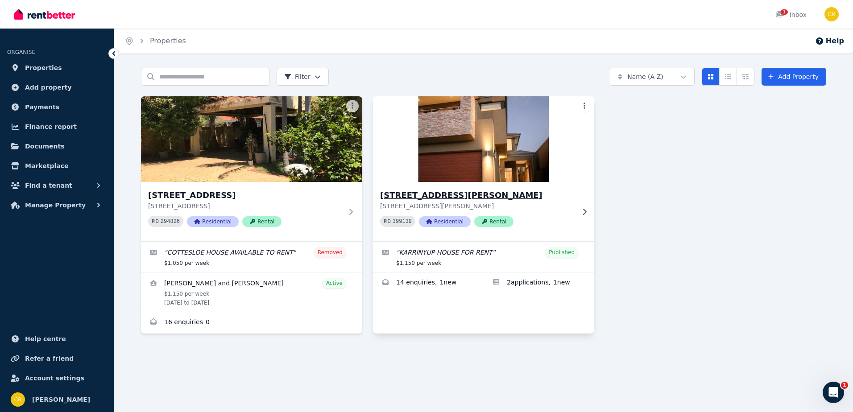 The width and height of the screenshot is (853, 412). Describe the element at coordinates (51, 127) in the screenshot. I see `span: Finance report` at that location.